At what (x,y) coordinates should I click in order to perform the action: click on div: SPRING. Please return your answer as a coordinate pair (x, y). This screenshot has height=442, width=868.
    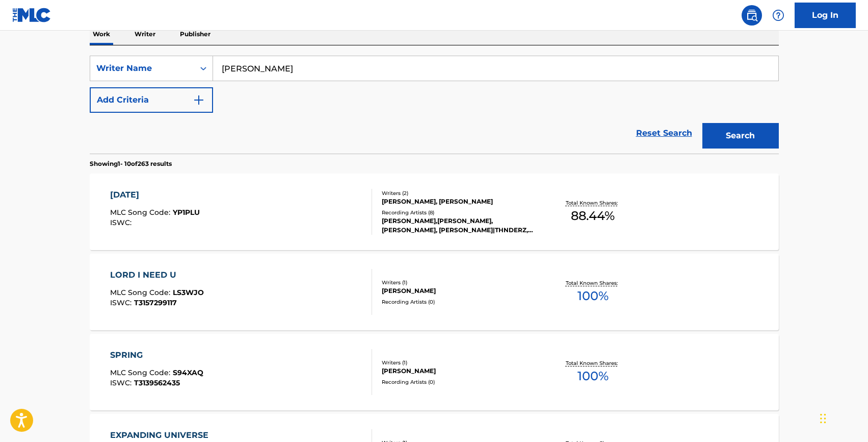
    Looking at the image, I should click on (156, 355).